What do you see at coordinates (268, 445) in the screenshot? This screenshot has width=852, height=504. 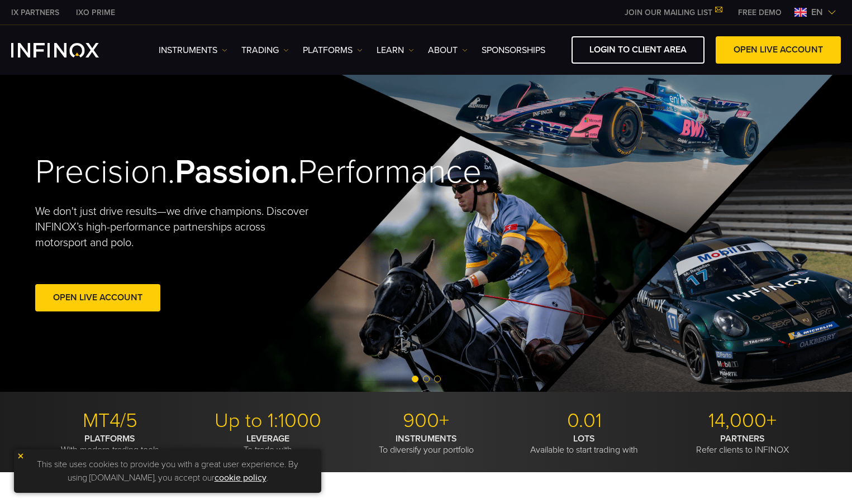 I see `p: To trade with` at bounding box center [268, 445].